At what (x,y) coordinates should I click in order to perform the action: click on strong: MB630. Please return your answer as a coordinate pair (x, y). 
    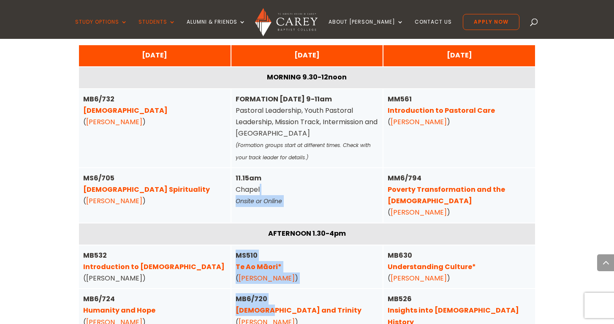
    Looking at the image, I should click on (431, 261).